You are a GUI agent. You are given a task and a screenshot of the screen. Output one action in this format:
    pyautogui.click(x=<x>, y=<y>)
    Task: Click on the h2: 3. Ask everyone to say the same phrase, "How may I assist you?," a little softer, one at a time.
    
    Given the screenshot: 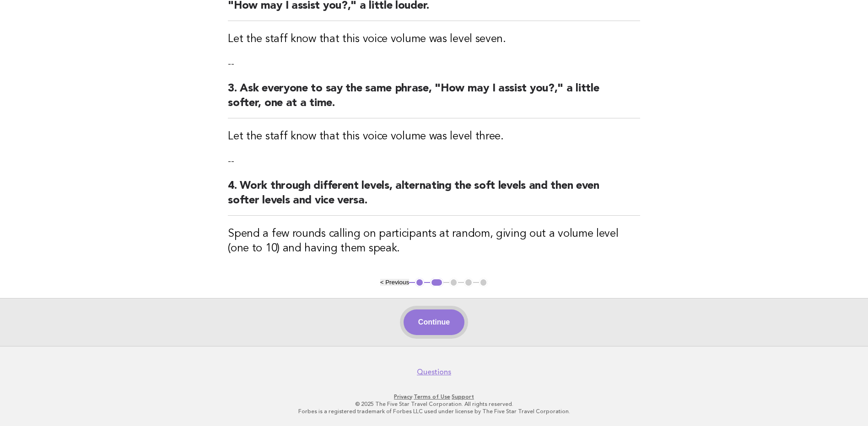 What is the action you would take?
    pyautogui.click(x=434, y=100)
    